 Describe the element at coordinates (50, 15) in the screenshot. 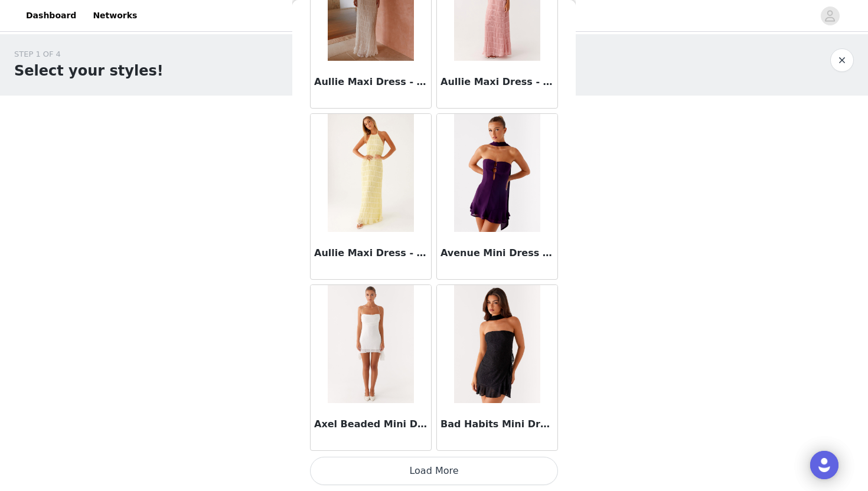

I see `a: Dashboard` at that location.